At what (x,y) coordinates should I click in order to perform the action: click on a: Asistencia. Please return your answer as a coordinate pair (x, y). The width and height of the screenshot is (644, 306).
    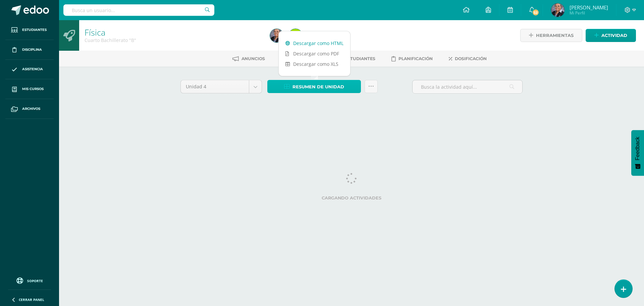
    Looking at the image, I should click on (29, 70).